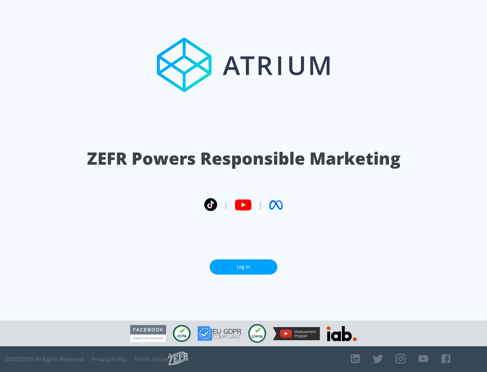  What do you see at coordinates (296, 333) in the screenshot?
I see `img: YouTube Measurement Program` at bounding box center [296, 333].